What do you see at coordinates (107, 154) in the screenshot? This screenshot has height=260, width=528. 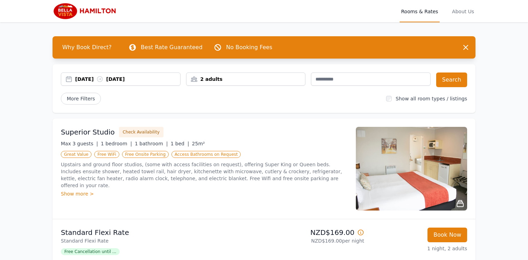 I see `span: Free WiFi` at bounding box center [107, 154].